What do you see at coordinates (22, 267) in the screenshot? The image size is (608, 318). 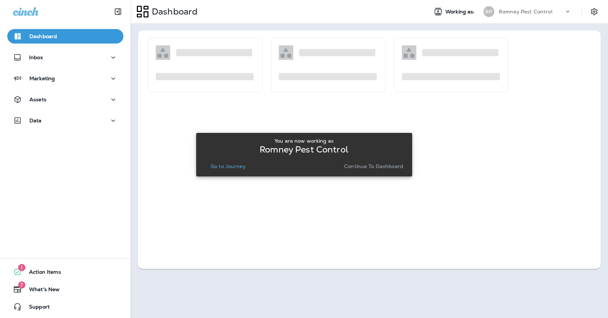 I see `span: 1` at bounding box center [22, 267].